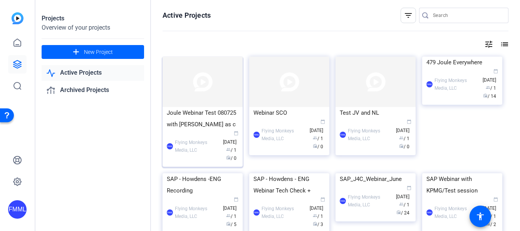  Describe the element at coordinates (490, 96) in the screenshot. I see `span: / 14` at that location.